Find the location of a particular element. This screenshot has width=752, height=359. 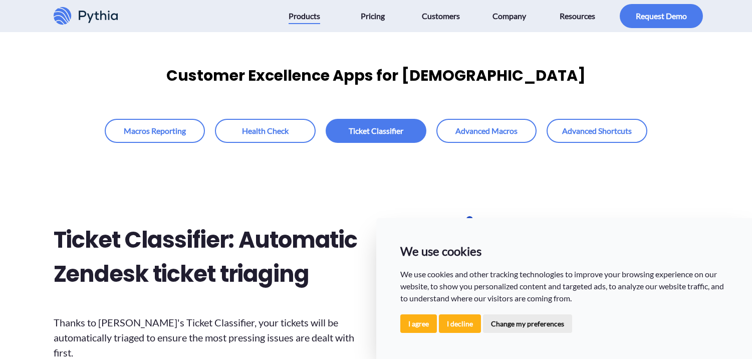

h2: Ticket Classifier: Automatic Zendesk ticket triaging is located at coordinates (211, 257).